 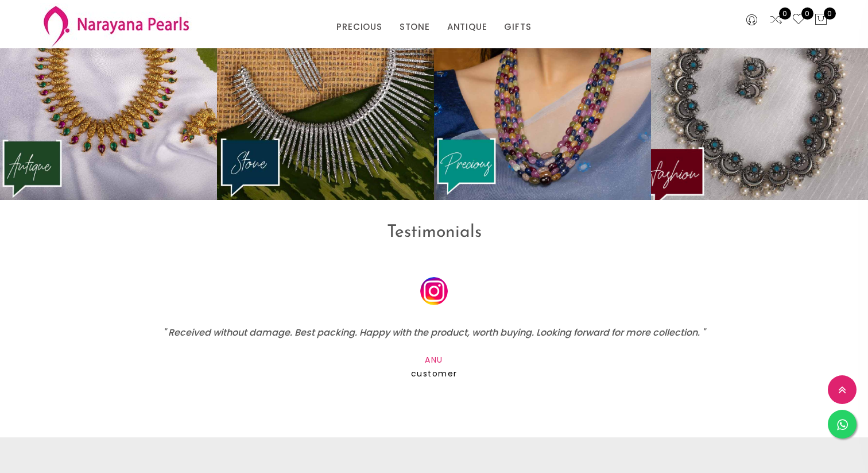 I want to click on button: 0, so click(x=821, y=20).